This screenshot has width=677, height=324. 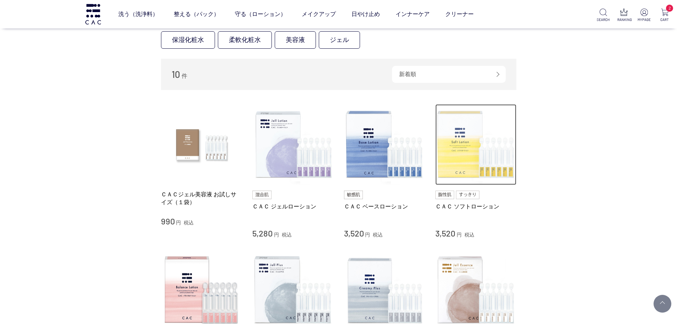 I want to click on span: 件, so click(x=185, y=76).